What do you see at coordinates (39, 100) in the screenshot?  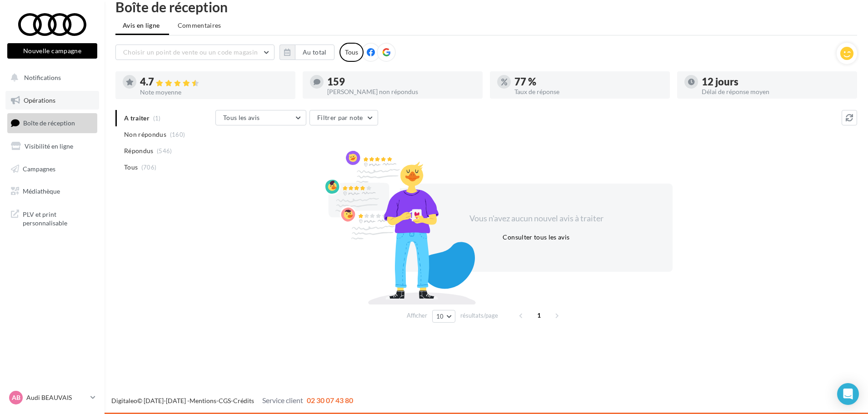 I see `span: Opérations` at bounding box center [39, 100].